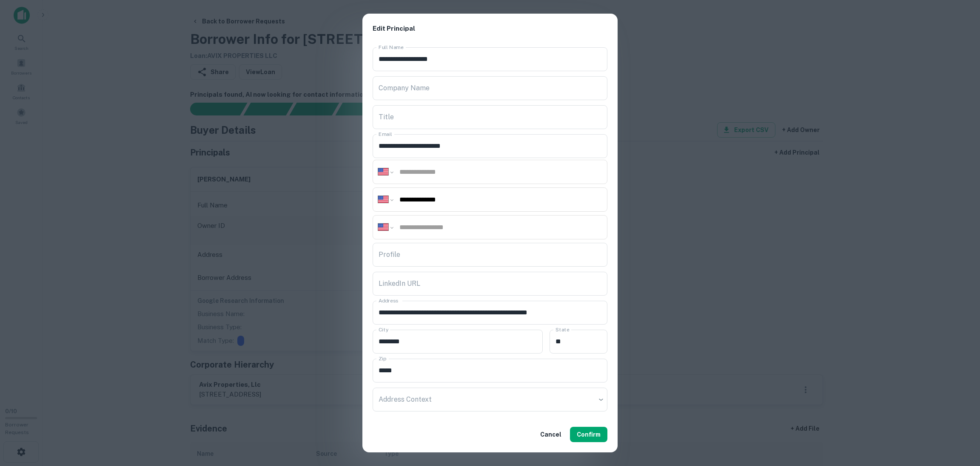  What do you see at coordinates (383, 329) in the screenshot?
I see `label: City` at bounding box center [383, 329].